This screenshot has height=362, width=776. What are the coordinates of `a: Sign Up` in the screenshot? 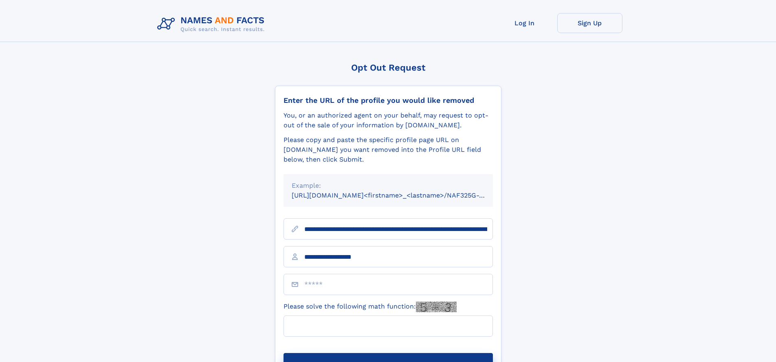 It's located at (590, 23).